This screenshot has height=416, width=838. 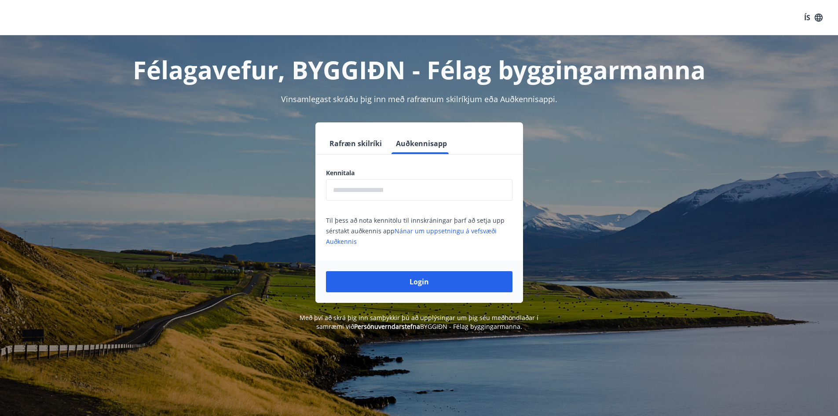 What do you see at coordinates (419, 69) in the screenshot?
I see `h1: Félagavefur, BYGGIÐN - Félag byggingarmanna` at bounding box center [419, 69].